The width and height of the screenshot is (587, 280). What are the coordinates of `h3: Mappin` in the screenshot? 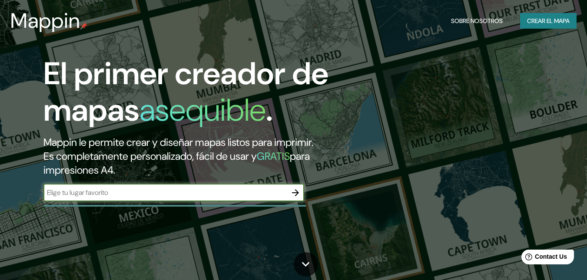 It's located at (45, 21).